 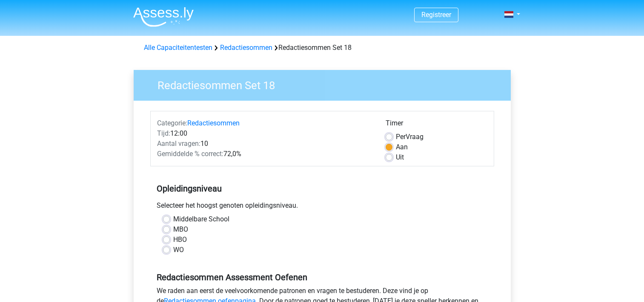 I want to click on h3: Redactiesommen Set 18, so click(x=326, y=83).